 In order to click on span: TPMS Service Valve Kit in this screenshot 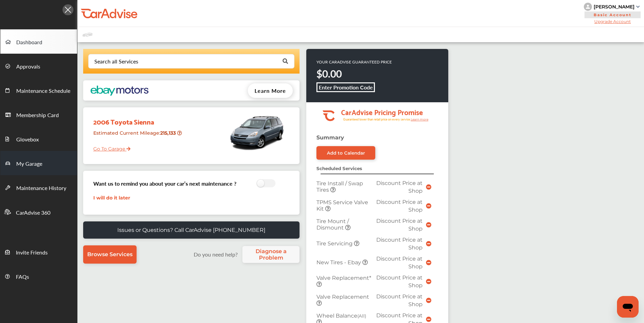, I will do `click(342, 206)`.